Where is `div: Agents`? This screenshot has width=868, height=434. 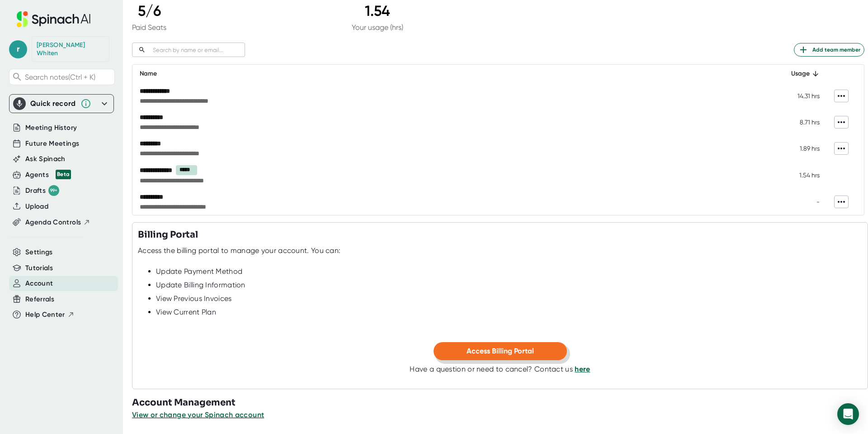
div: Agents is located at coordinates (48, 175).